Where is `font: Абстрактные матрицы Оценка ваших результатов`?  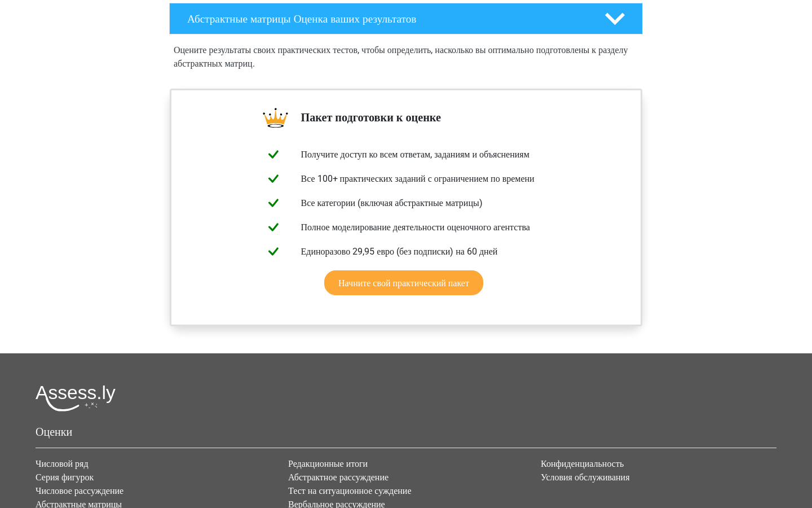 font: Абстрактные матрицы Оценка ваших результатов is located at coordinates (302, 18).